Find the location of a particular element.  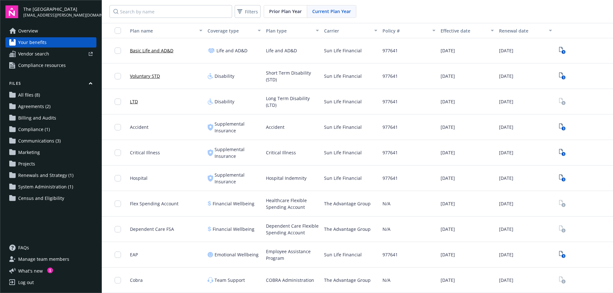

span: Hospital Indemnity is located at coordinates (286, 178).